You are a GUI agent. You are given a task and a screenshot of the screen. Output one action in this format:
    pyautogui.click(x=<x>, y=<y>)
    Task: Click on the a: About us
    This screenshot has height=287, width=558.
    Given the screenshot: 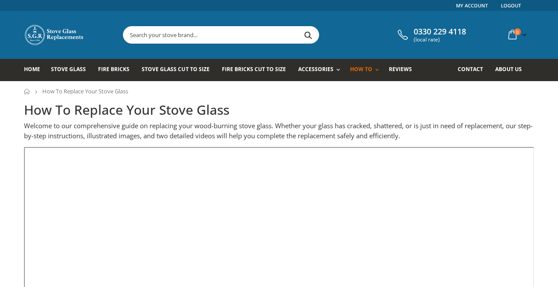 What is the action you would take?
    pyautogui.click(x=512, y=70)
    